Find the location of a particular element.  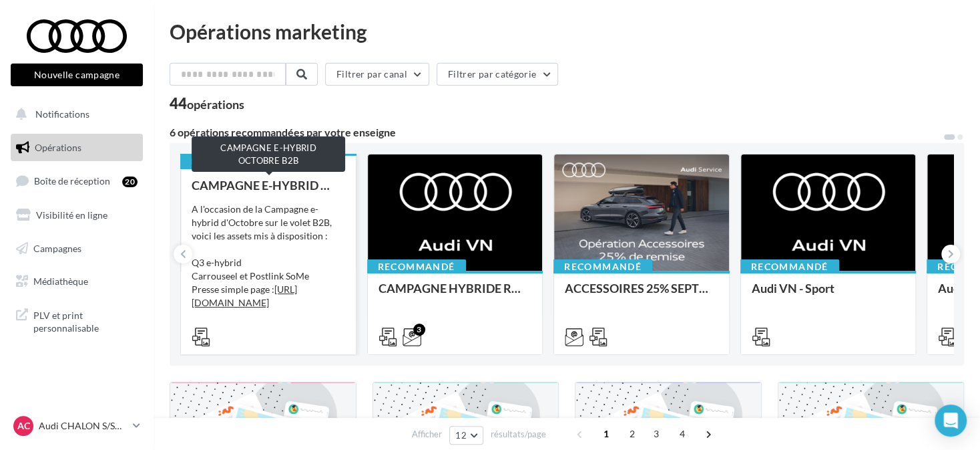

span: 4 is located at coordinates (682, 433).